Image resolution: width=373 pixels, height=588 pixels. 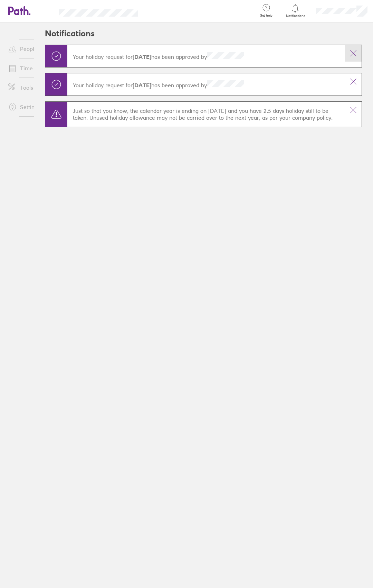 I want to click on span: Get help, so click(x=266, y=15).